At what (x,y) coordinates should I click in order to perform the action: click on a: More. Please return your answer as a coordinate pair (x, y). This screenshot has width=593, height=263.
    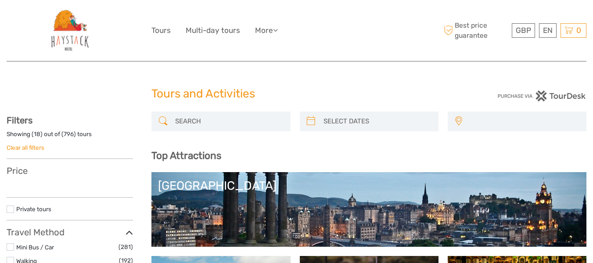
    Looking at the image, I should click on (267, 30).